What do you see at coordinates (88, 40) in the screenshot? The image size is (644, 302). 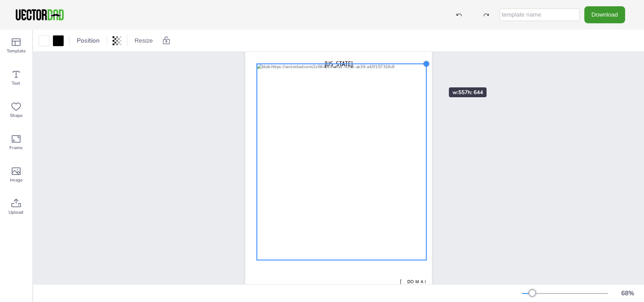 I see `span: Position` at bounding box center [88, 40].